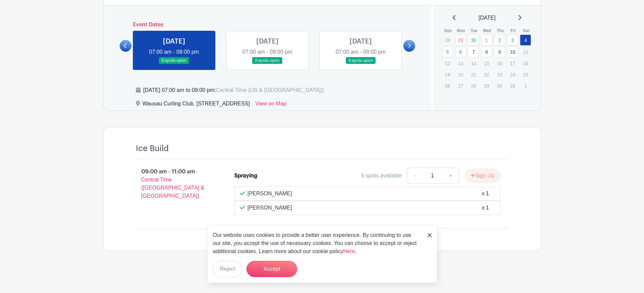 The width and height of the screenshot is (644, 293). What do you see at coordinates (473, 52) in the screenshot?
I see `a: 7` at bounding box center [473, 52].